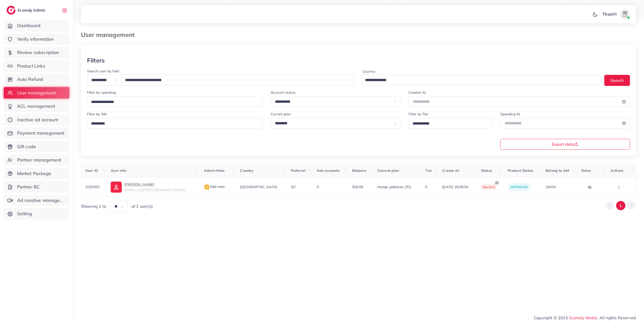 The image size is (644, 324). Describe the element at coordinates (96, 60) in the screenshot. I see `h3: Filters` at that location.